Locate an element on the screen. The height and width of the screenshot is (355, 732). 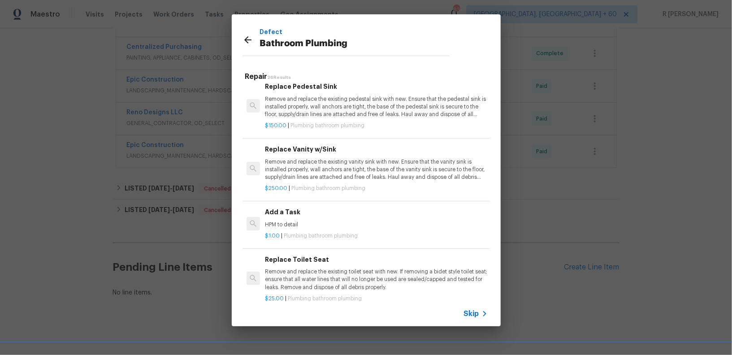
p: Remove and replace the existing vanity sink with new. Ensure that the vanity sink is installed pr... is located at coordinates (376, 170).